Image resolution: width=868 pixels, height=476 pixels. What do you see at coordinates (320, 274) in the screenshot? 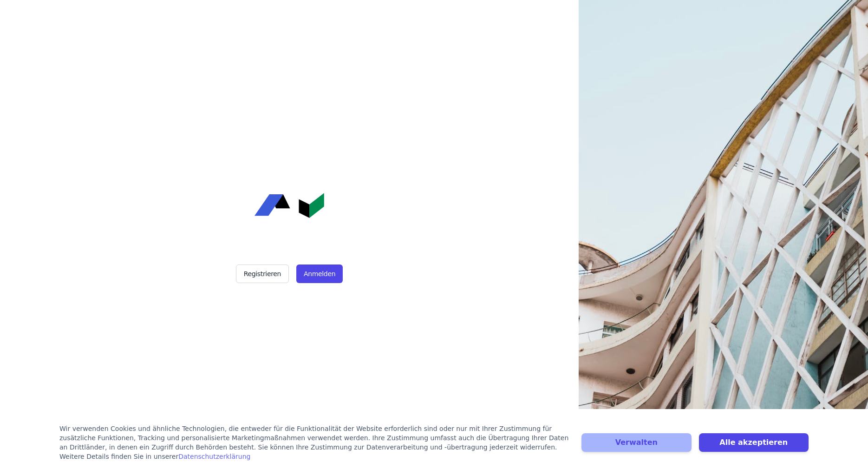
I see `button: Anmelden` at bounding box center [320, 274].